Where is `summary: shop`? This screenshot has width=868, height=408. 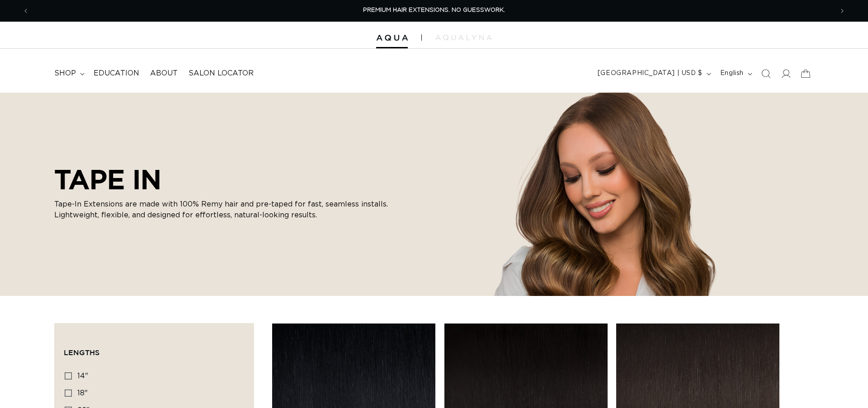
summary: shop is located at coordinates (68, 73).